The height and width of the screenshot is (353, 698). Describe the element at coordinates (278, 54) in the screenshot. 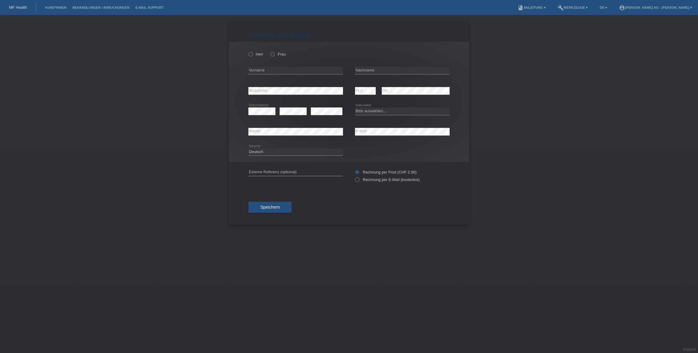

I see `label: Frau` at that location.